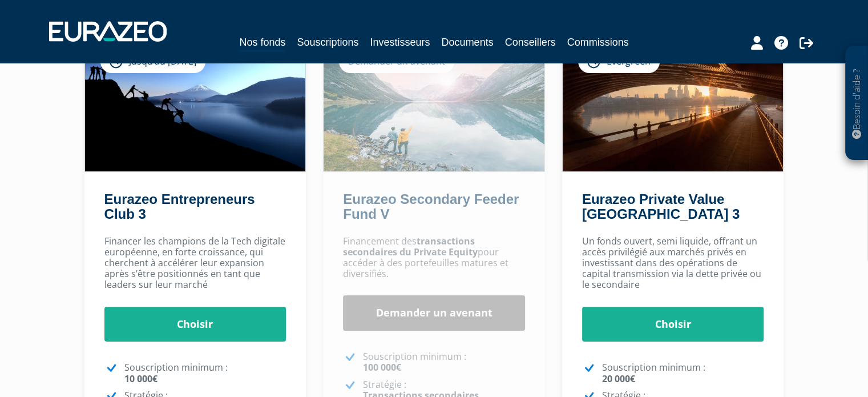  Describe the element at coordinates (433, 258) in the screenshot. I see `p: Financement des pour accéder à des portefeuilles matures et diversifiés.` at that location.